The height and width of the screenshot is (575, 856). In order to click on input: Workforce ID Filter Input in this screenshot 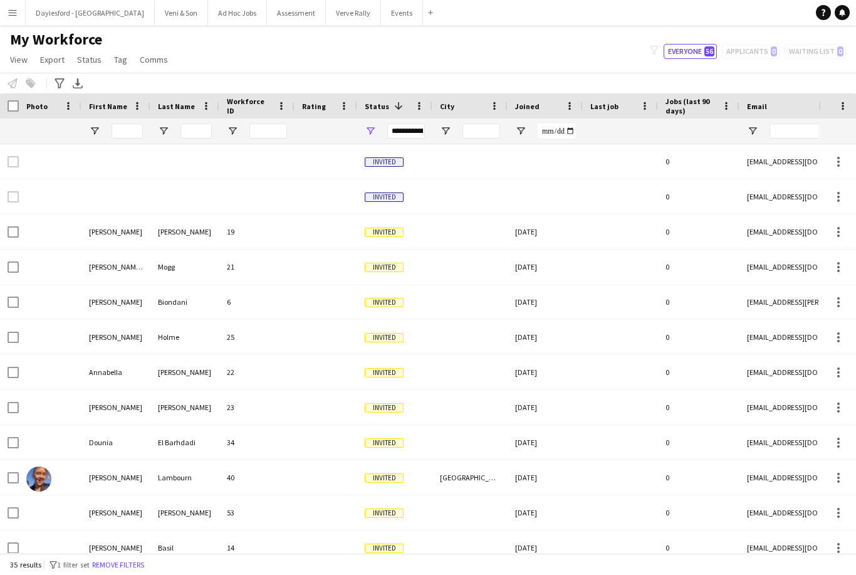, I will do `click(268, 131)`.